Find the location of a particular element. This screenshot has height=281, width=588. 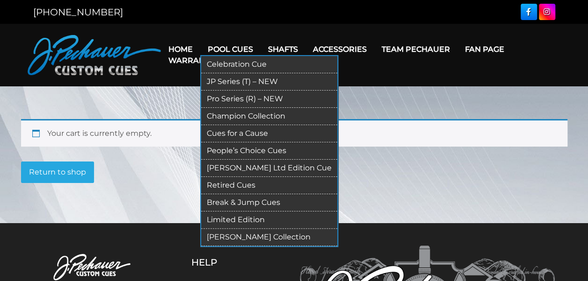

a: Shafts is located at coordinates (283, 49).